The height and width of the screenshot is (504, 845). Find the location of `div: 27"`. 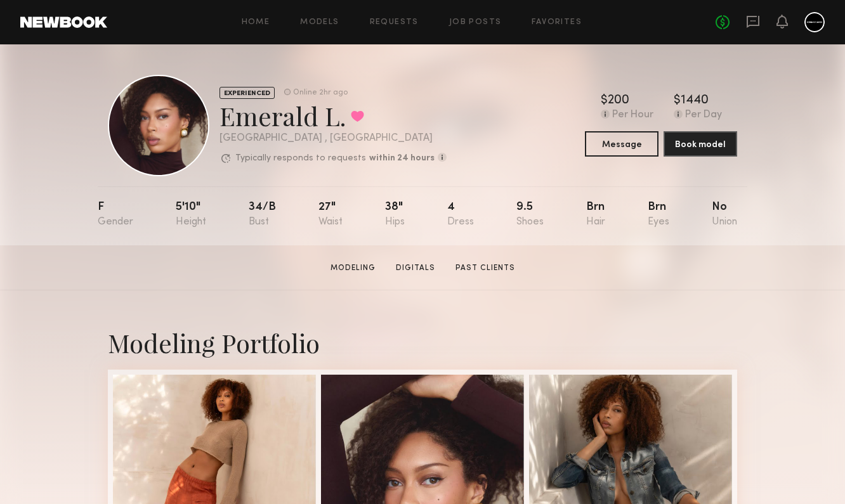

div: 27" is located at coordinates (330, 214).